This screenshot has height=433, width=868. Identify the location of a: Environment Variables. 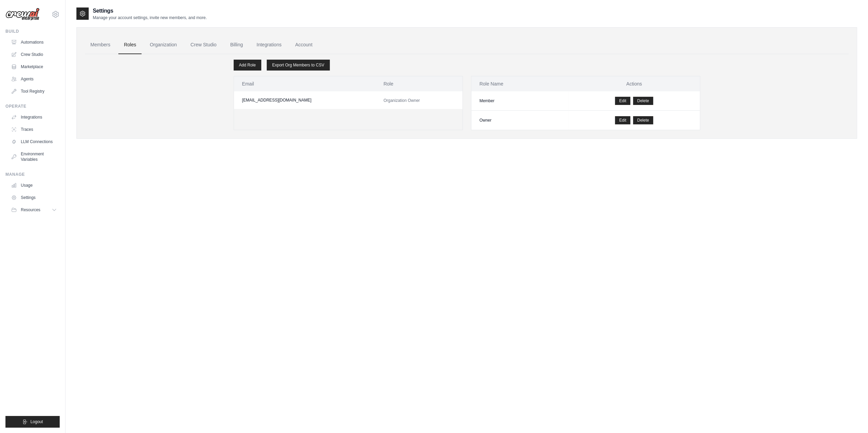
(34, 157).